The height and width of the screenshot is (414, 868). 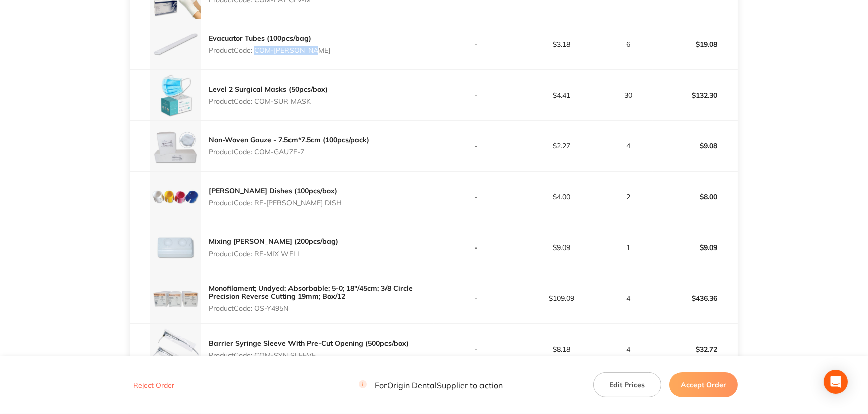 What do you see at coordinates (836, 382) in the screenshot?
I see `div: Open Intercom Messenger` at bounding box center [836, 382].